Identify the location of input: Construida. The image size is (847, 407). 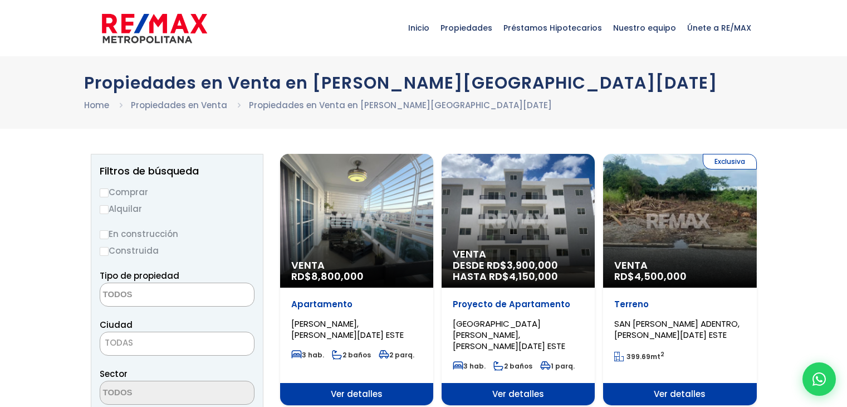
(104, 251).